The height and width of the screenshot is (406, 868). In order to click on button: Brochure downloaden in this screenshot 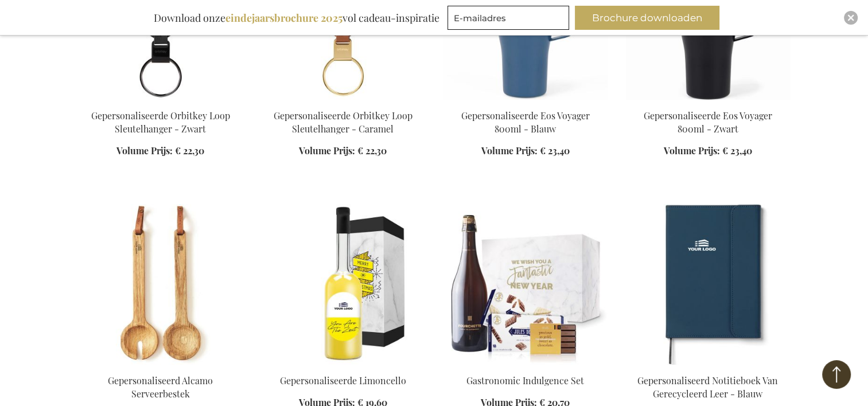, I will do `click(647, 18)`.